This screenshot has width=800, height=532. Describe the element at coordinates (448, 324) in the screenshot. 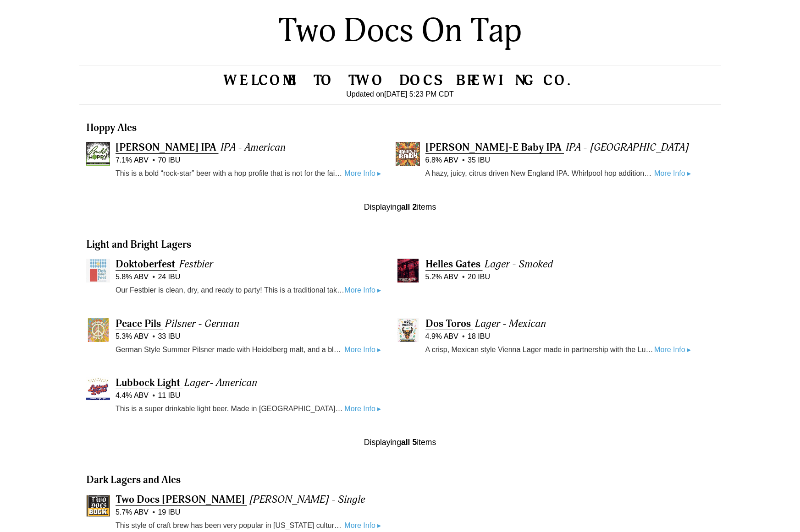

I see `span: Dos Toros` at that location.